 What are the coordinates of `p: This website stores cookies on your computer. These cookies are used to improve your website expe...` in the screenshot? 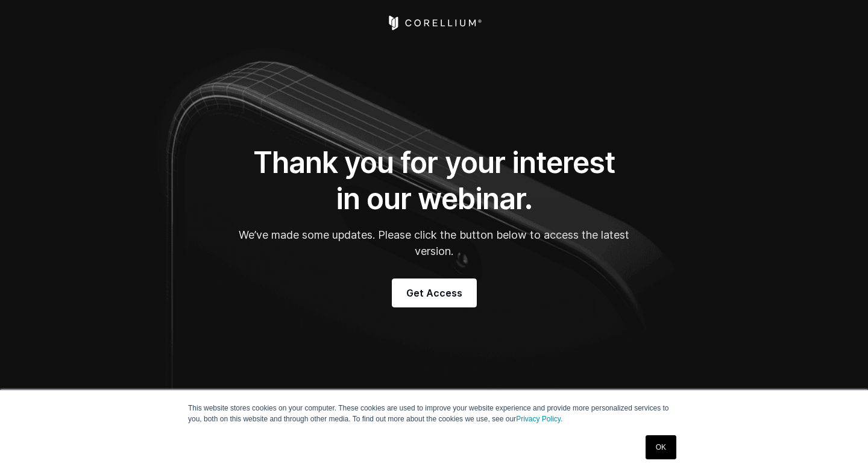 It's located at (434, 414).